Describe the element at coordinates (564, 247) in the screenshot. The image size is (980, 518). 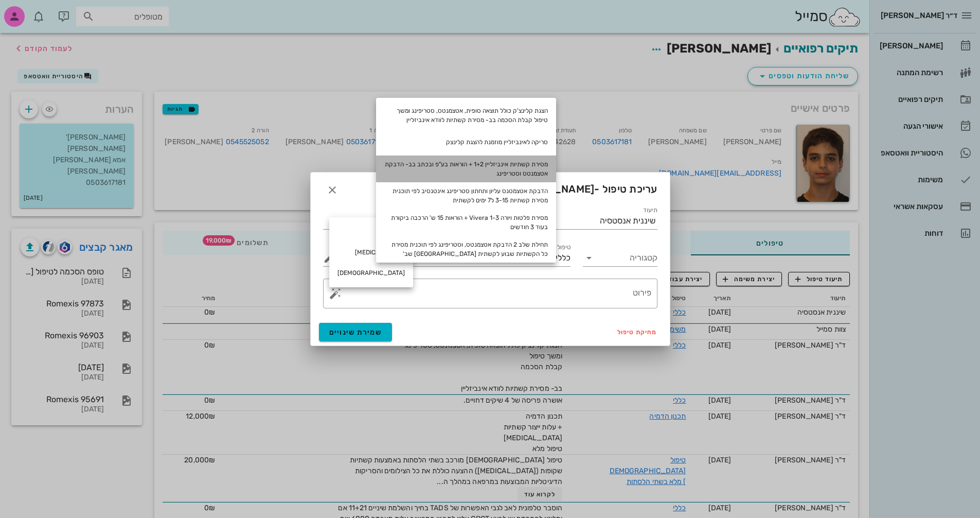
I see `label: טיפול` at that location.